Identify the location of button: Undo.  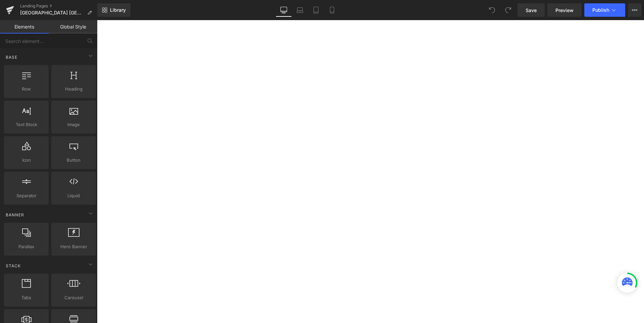
(492, 10).